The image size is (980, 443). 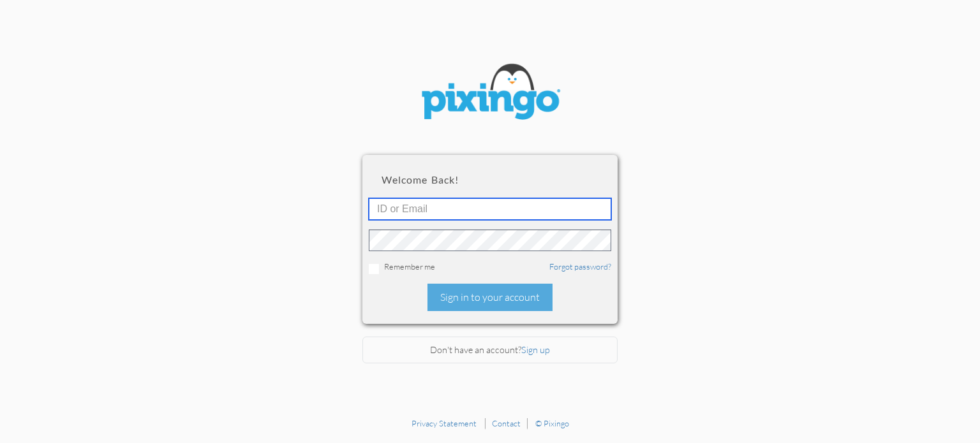 What do you see at coordinates (444, 423) in the screenshot?
I see `a: Privacy Statement` at bounding box center [444, 423].